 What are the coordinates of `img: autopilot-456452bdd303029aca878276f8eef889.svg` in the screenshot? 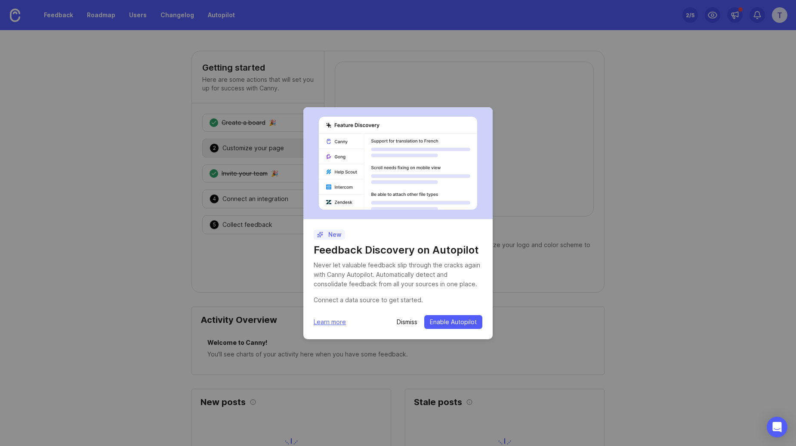 It's located at (398, 163).